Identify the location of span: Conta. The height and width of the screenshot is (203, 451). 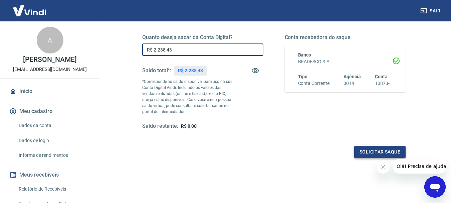
(381, 76).